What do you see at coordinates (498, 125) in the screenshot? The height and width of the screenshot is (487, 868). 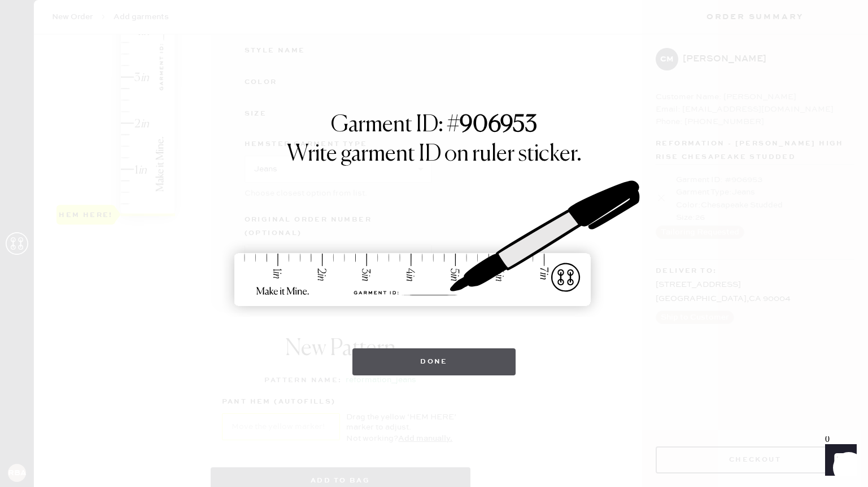 I see `strong: 906953` at bounding box center [498, 125].